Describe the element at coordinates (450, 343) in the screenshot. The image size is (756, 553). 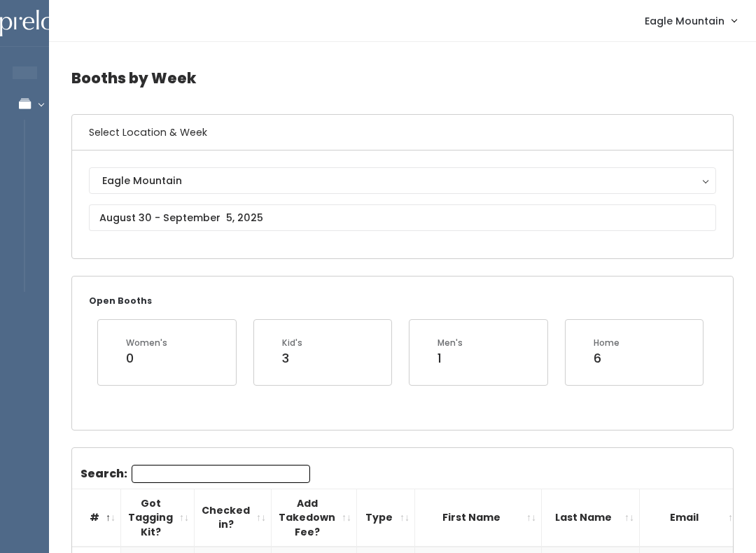
I see `div: Men's` at that location.